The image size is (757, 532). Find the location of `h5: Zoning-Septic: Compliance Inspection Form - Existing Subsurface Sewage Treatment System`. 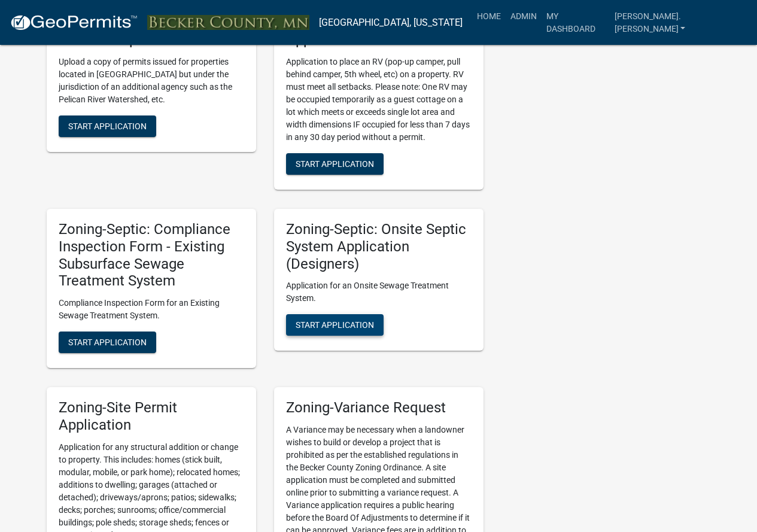

h5: Zoning-Septic: Compliance Inspection Form - Existing Subsurface Sewage Treatment System is located at coordinates (151, 255).